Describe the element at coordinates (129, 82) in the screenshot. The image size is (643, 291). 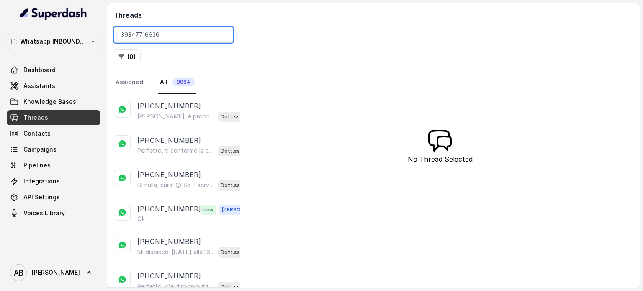
I see `a: Assigned` at that location.